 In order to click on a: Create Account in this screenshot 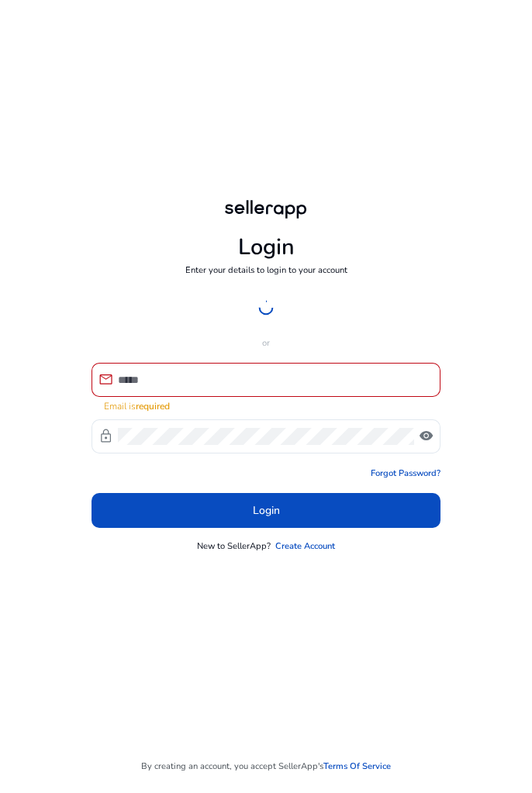, I will do `click(305, 546)`.